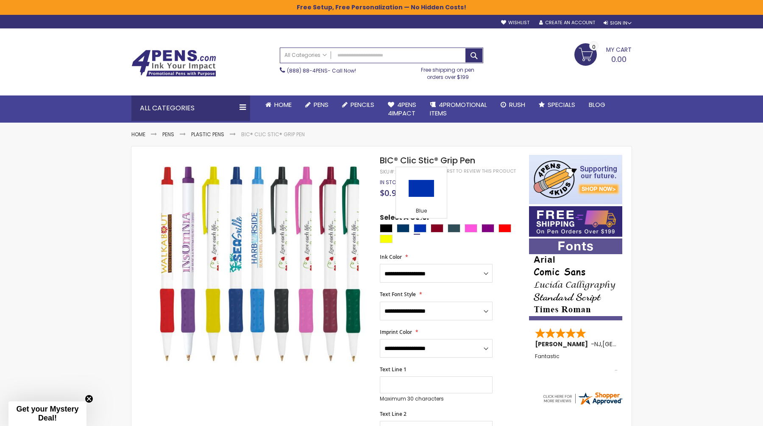 This screenshot has width=763, height=426. Describe the element at coordinates (191, 108) in the screenshot. I see `div: All Categories` at that location.